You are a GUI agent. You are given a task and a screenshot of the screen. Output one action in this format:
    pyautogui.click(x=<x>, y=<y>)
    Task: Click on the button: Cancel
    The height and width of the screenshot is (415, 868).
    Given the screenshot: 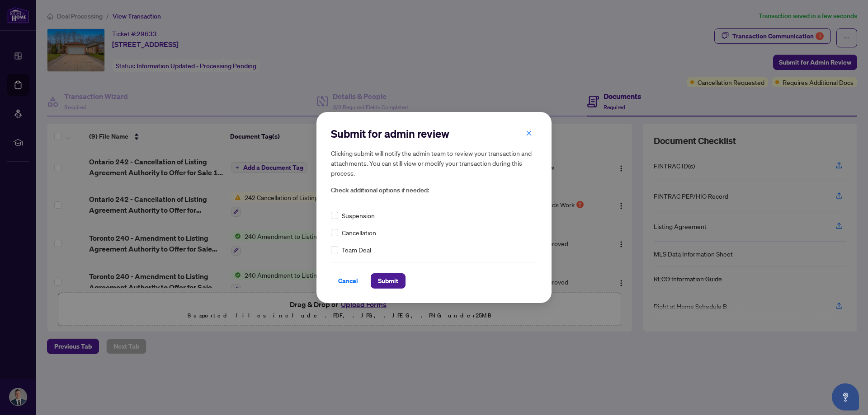 What is the action you would take?
    pyautogui.click(x=348, y=281)
    